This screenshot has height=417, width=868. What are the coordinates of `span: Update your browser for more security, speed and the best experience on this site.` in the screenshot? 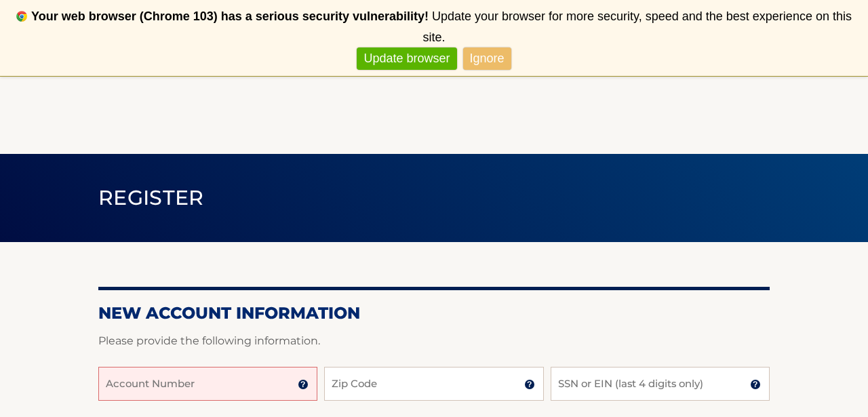 It's located at (637, 26).